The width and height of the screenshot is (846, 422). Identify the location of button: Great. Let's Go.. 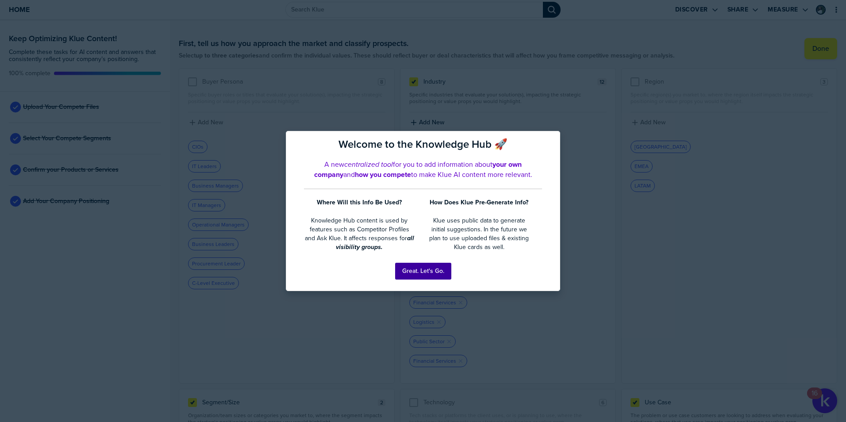
(423, 271).